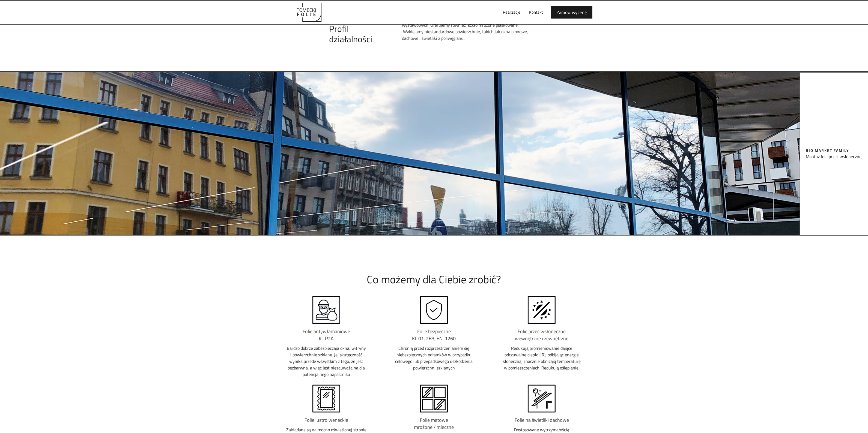 This screenshot has width=868, height=433. Describe the element at coordinates (542, 420) in the screenshot. I see `h6: Folie na świetliki dachowe` at that location.